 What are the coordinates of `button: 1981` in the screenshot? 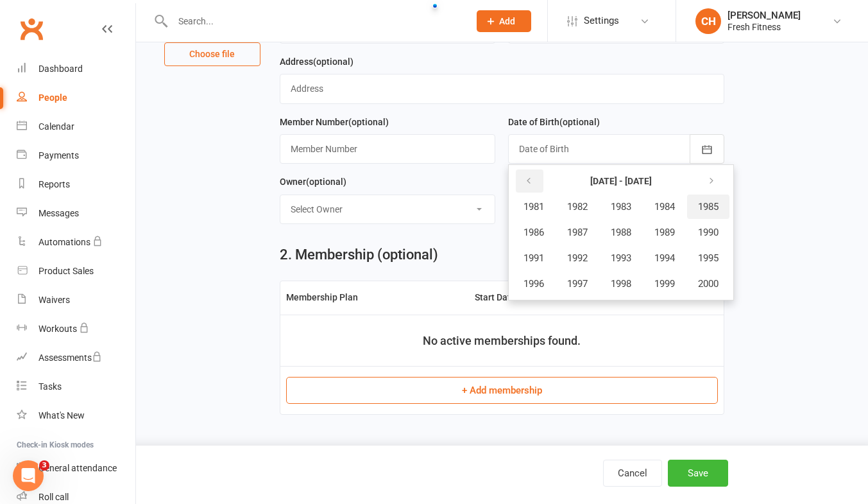 It's located at (534, 207).